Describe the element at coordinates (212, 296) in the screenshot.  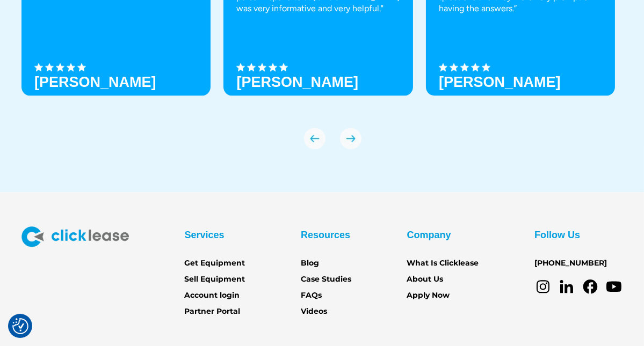
I see `a: Account login` at that location.